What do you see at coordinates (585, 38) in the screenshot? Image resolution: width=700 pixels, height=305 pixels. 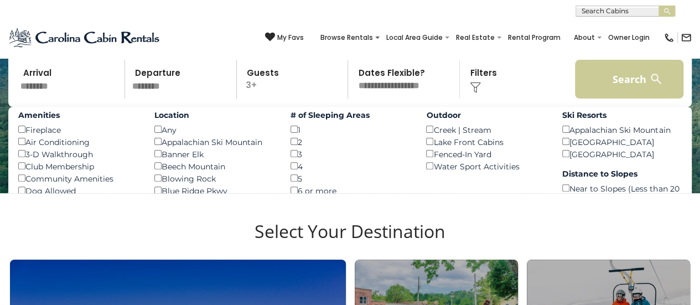 I see `a: About` at bounding box center [585, 38].